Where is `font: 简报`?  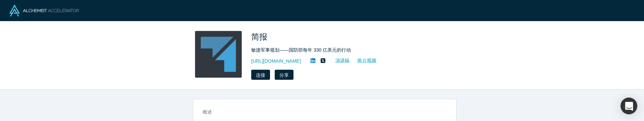
font: 简报 is located at coordinates (260, 37).